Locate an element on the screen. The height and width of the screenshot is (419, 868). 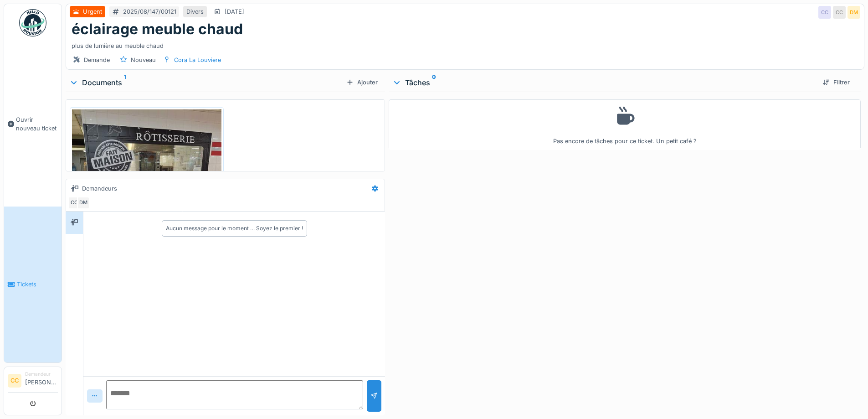
img: 5ibpaz79p2mzf7j01qknl57rybjn is located at coordinates (147, 209).